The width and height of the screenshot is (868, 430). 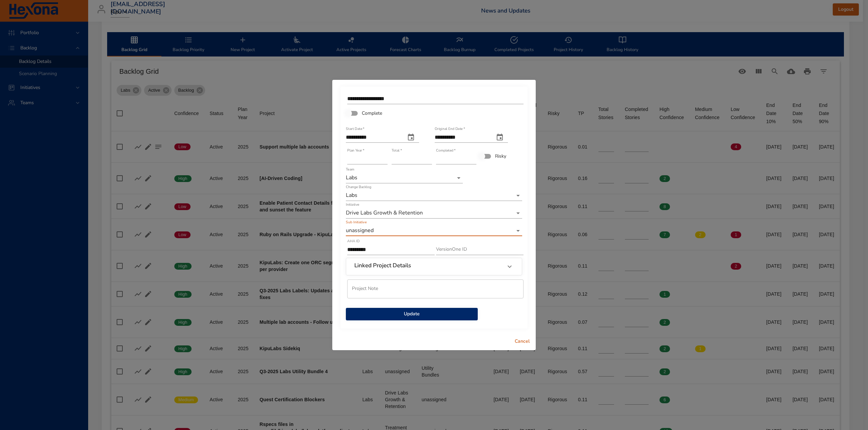 I want to click on label: Total, so click(x=396, y=150).